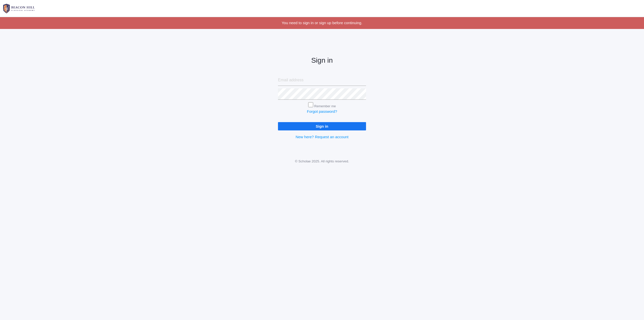 This screenshot has width=644, height=320. Describe the element at coordinates (322, 137) in the screenshot. I see `a: New here? Request an account` at that location.